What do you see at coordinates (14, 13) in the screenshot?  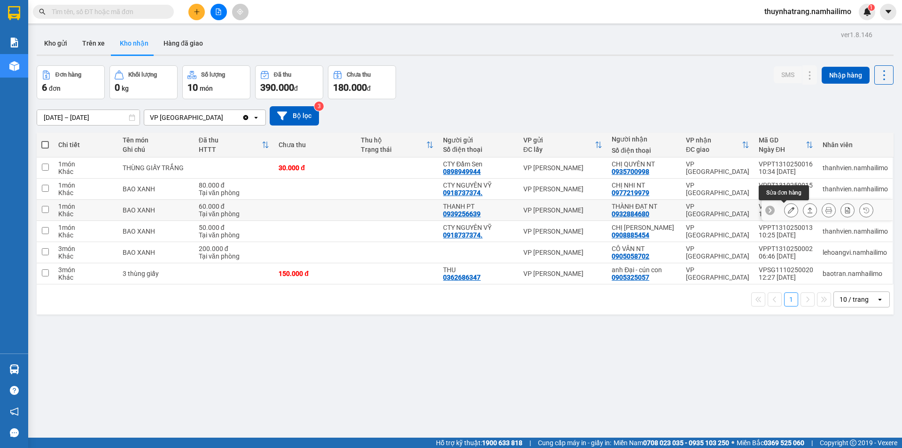 I see `img: logo-vxr` at bounding box center [14, 13].